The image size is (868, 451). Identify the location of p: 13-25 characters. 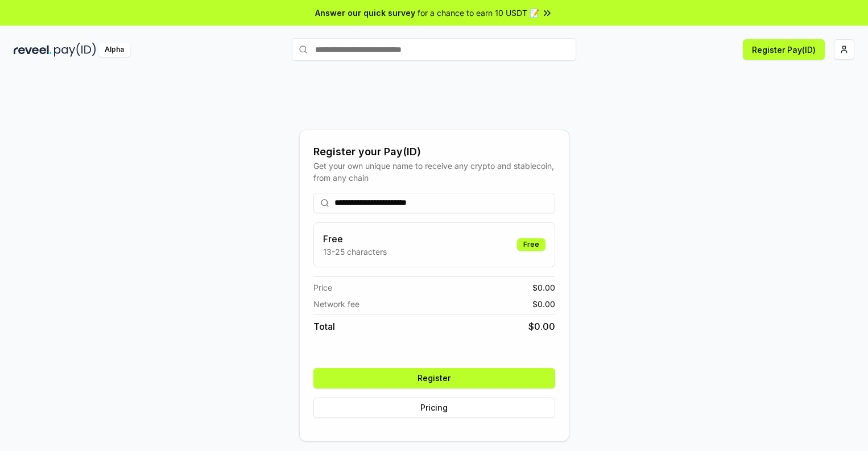
(355, 252).